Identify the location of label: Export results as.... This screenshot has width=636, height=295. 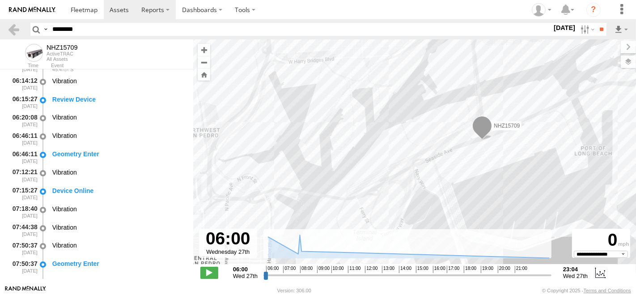
(621, 29).